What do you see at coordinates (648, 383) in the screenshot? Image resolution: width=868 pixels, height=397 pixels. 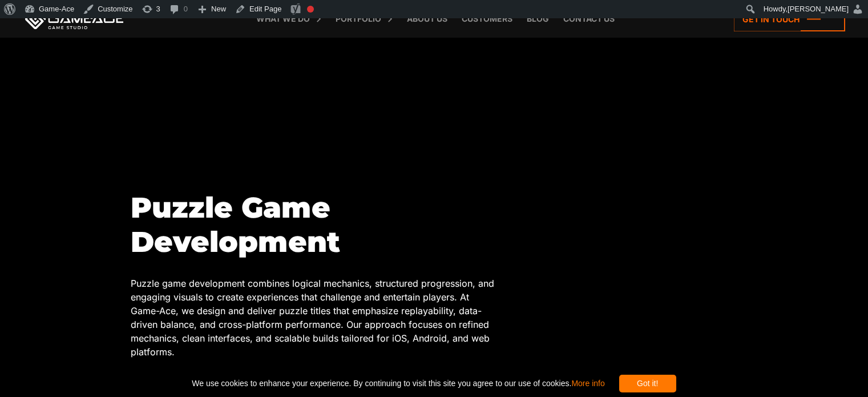 I see `div: Got it!` at bounding box center [648, 383].